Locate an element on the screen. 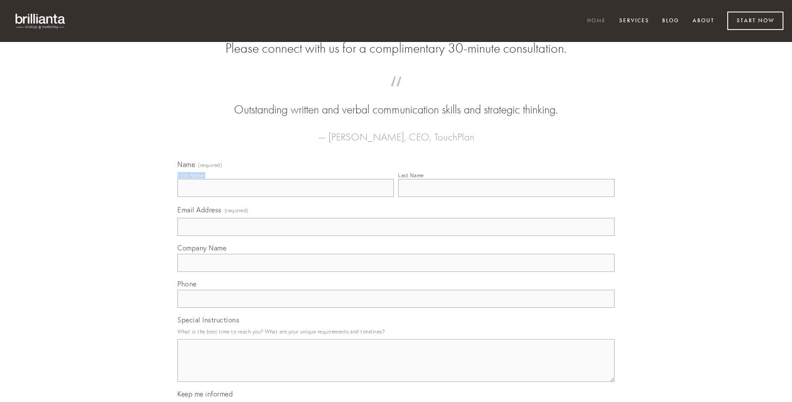  span: Special Instructions is located at coordinates (208, 320).